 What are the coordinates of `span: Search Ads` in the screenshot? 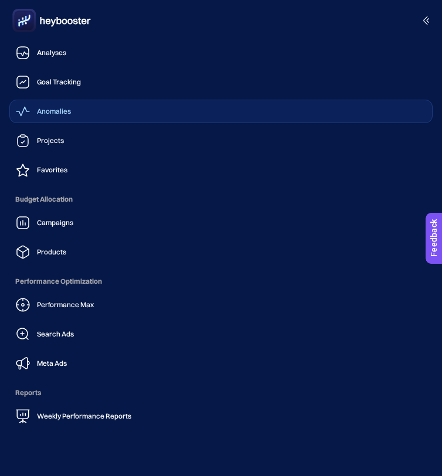 It's located at (55, 334).